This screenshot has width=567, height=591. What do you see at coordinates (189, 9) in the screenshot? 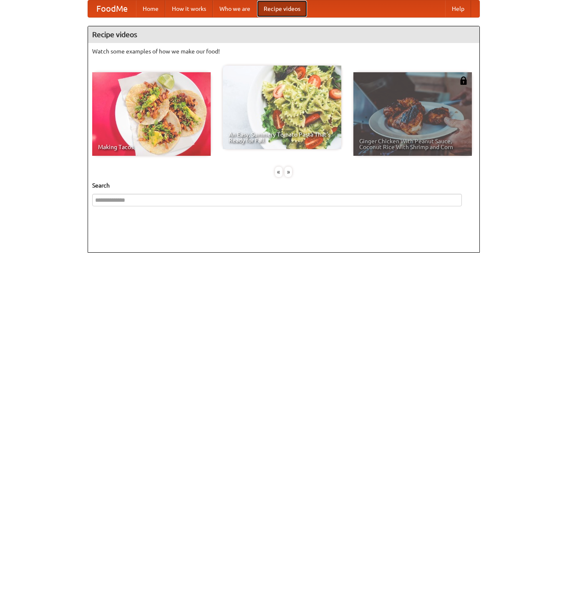
I see `a: How it works` at bounding box center [189, 9].